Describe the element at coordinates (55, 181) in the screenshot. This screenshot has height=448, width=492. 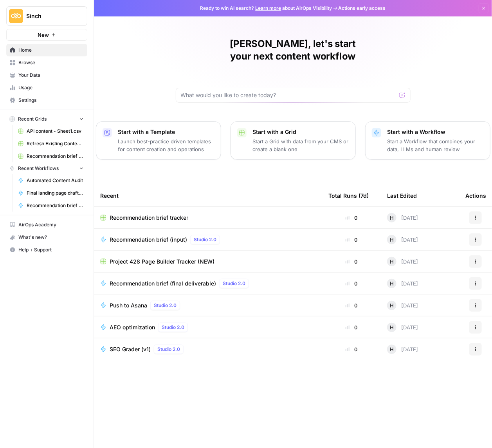
I see `span: Automated Content Audit` at that location.